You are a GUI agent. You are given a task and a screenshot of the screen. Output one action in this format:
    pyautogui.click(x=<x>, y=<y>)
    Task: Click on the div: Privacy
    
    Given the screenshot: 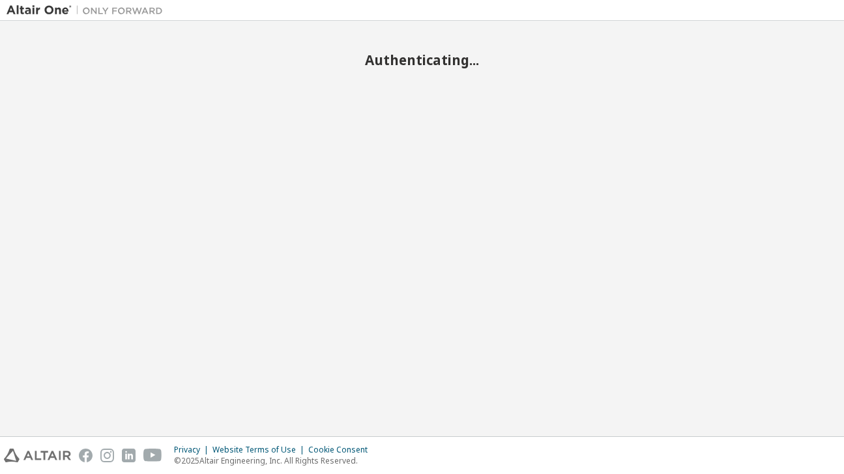 What is the action you would take?
    pyautogui.click(x=193, y=450)
    